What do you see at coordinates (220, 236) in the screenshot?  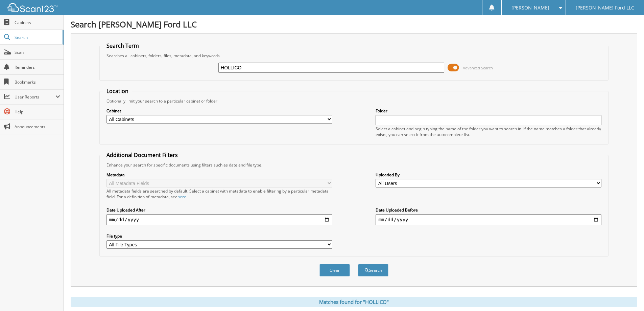 I see `label: File type` at bounding box center [220, 236].